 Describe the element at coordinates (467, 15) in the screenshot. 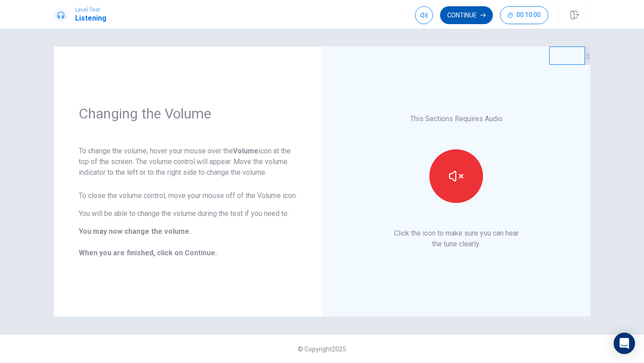

I see `button: Continue` at that location.